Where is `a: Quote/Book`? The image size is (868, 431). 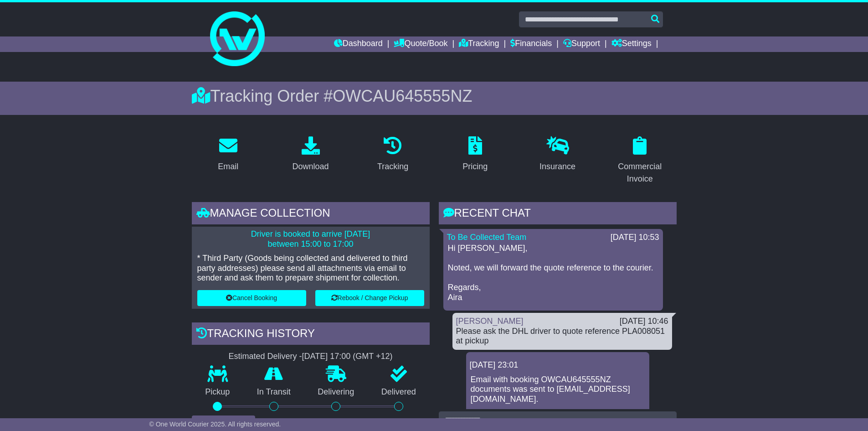 a: Quote/Book is located at coordinates (420, 44).